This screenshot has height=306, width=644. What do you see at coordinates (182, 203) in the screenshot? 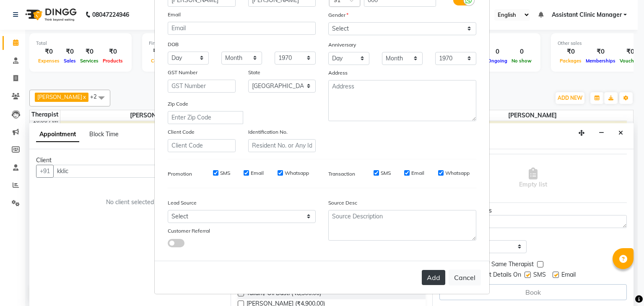
I see `label: Lead Source` at bounding box center [182, 203].